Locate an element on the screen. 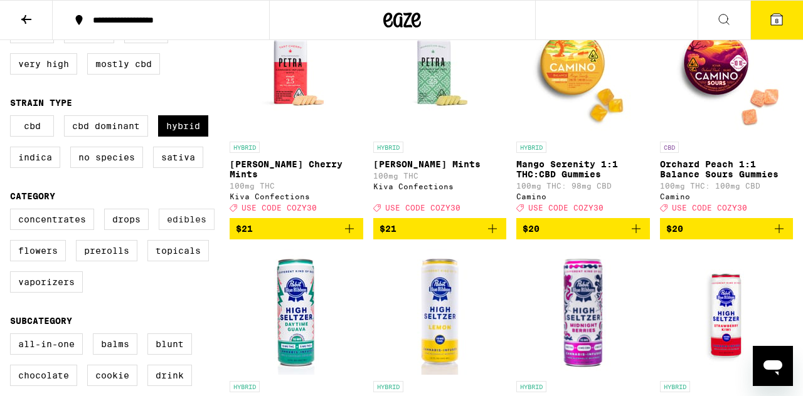 This screenshot has height=396, width=803. span: 8 is located at coordinates (776, 21).